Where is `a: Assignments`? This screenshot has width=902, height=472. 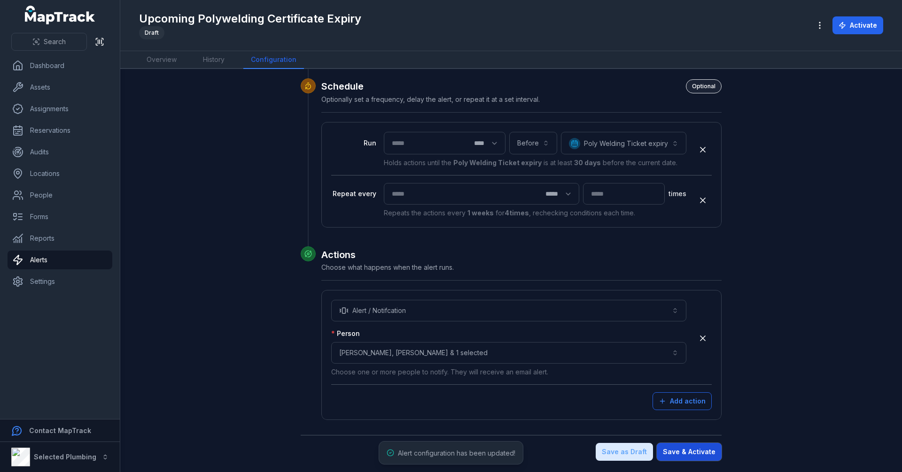
a: Assignments is located at coordinates (60, 109).